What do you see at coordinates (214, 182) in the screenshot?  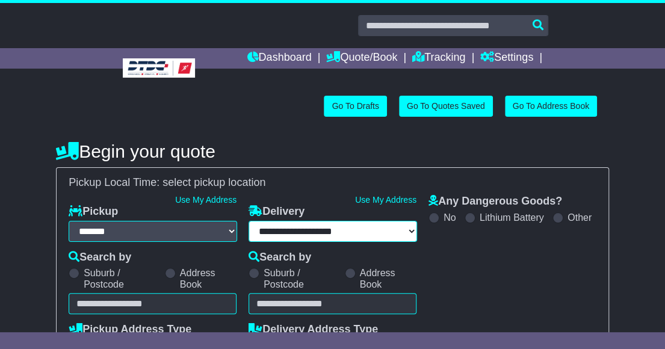 I see `span: select pickup location` at bounding box center [214, 182].